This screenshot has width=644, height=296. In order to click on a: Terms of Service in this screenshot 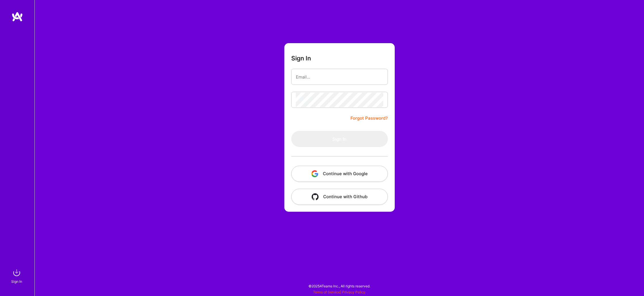, I will do `click(326, 292)`.